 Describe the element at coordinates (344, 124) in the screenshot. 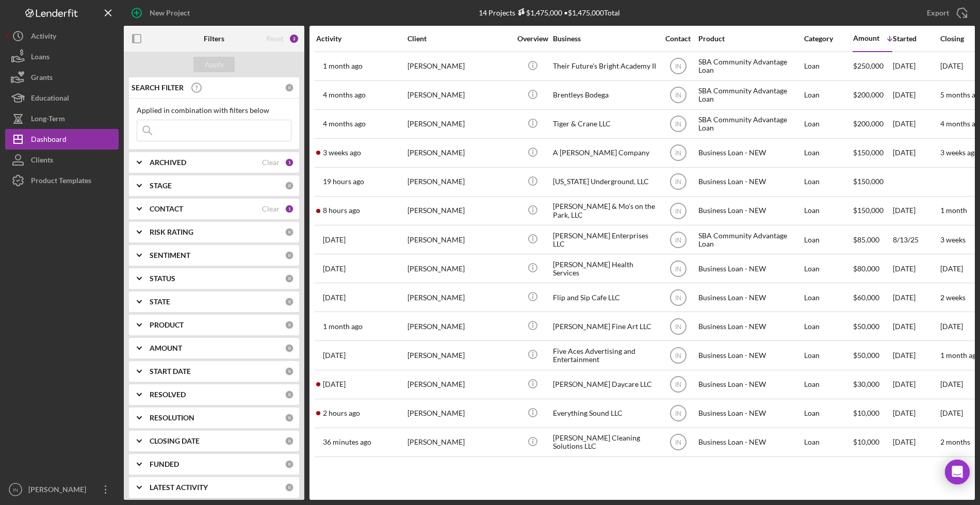

I see `time: 2025-05-07 13:44` at that location.